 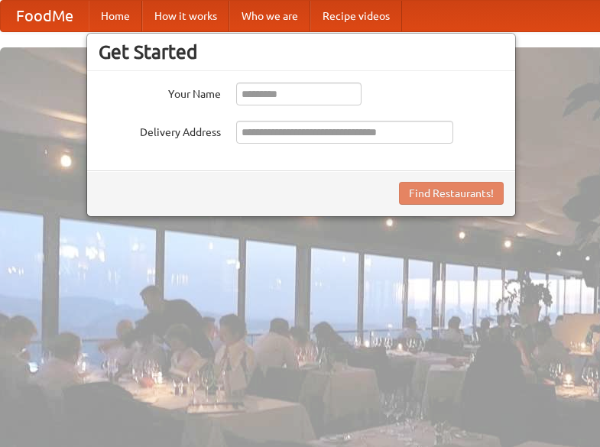 What do you see at coordinates (270, 16) in the screenshot?
I see `a: Who we are` at bounding box center [270, 16].